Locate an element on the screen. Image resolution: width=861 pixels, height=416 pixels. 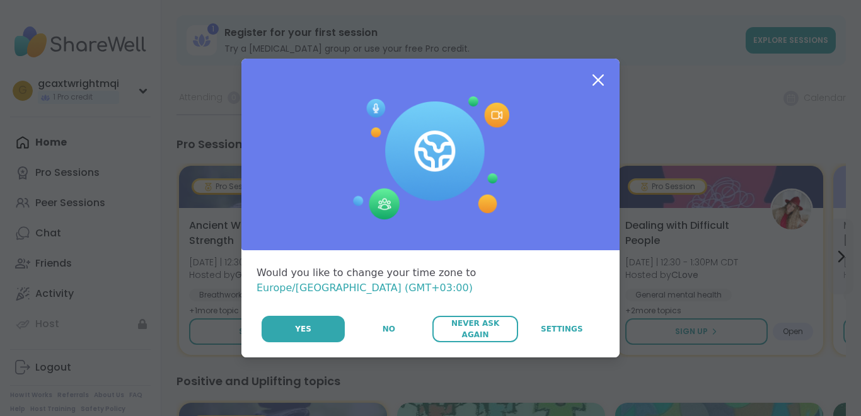
button: Yes is located at coordinates (303, 329).